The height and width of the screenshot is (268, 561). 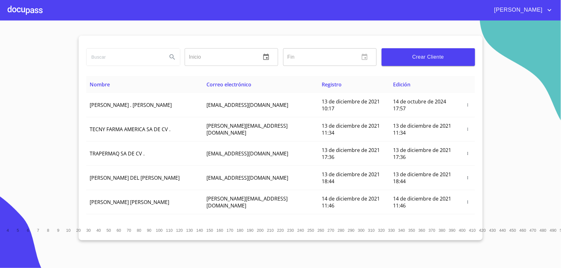 What do you see at coordinates (38, 231) in the screenshot?
I see `button: 7` at bounding box center [38, 231].